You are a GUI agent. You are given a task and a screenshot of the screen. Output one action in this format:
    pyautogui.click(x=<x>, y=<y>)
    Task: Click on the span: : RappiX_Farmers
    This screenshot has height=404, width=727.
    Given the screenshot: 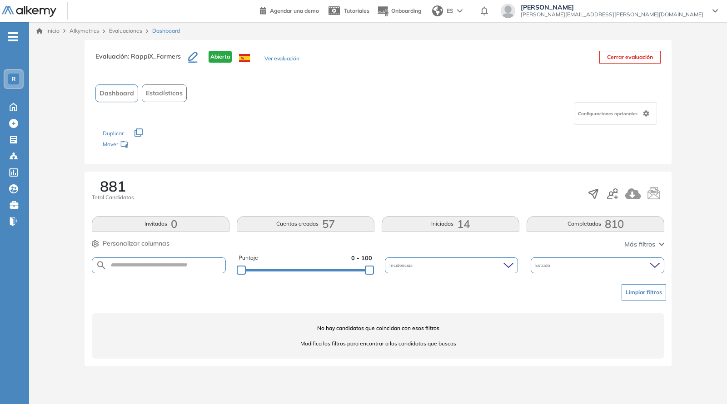 What is the action you would take?
    pyautogui.click(x=154, y=56)
    